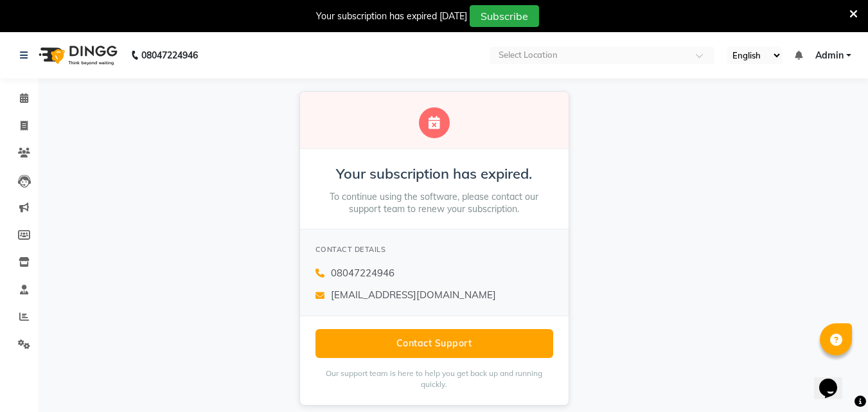  I want to click on div: Select Location, so click(528, 55).